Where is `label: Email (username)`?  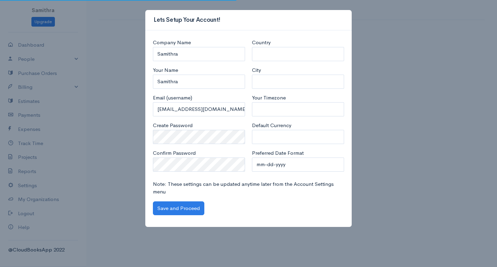 label: Email (username) is located at coordinates (173, 98).